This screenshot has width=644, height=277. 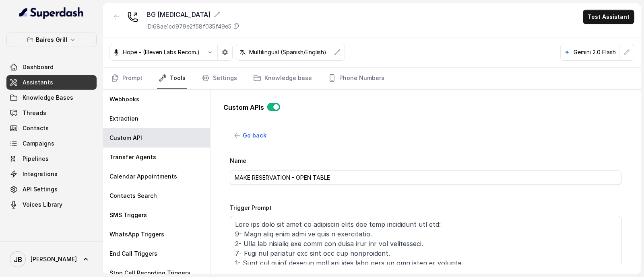 What do you see at coordinates (609, 17) in the screenshot?
I see `button: Test Assistant` at bounding box center [609, 17].